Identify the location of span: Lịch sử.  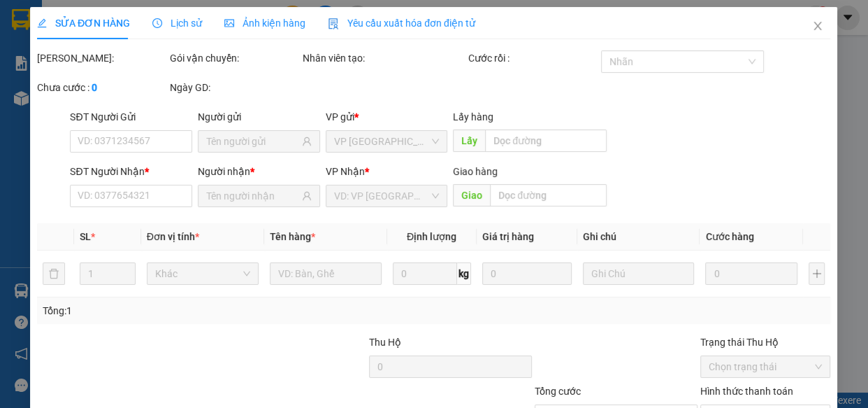
(178, 23).